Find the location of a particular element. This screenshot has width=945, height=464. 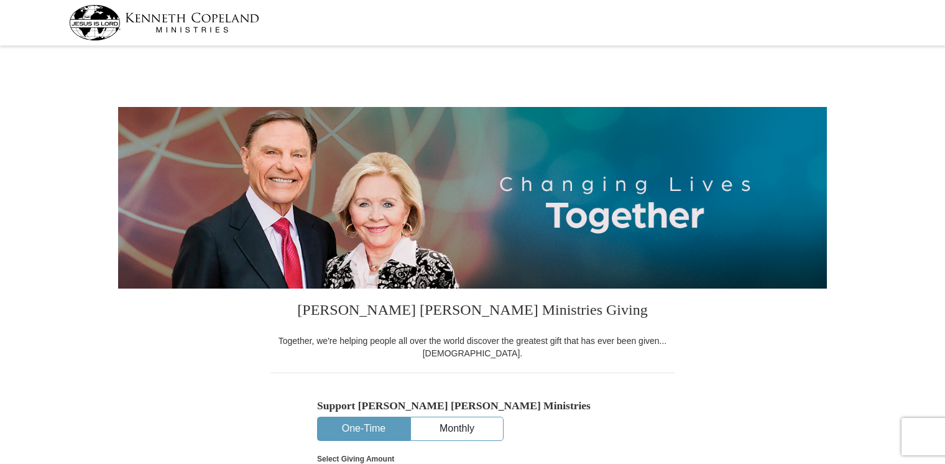

div: Together, we're helping people all over the world discover the greatest gift that has ever been g... is located at coordinates (473, 347).